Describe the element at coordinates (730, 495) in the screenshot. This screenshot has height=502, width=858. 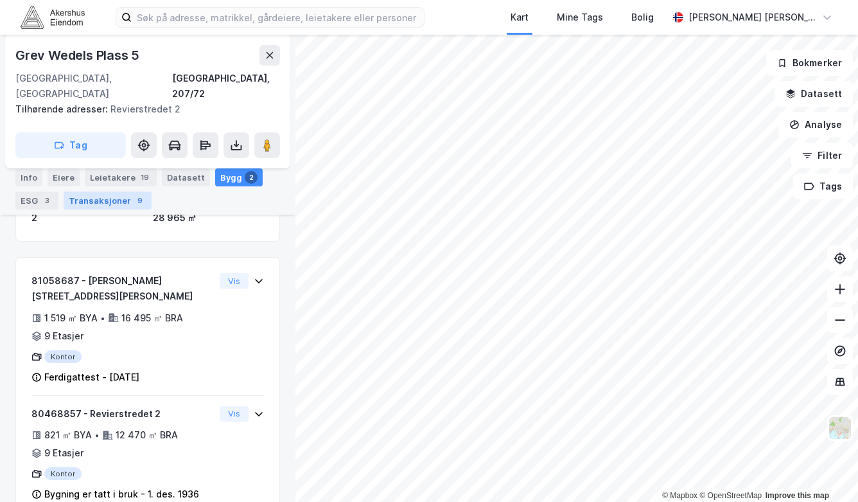
I see `a: OpenStreetMap` at that location.